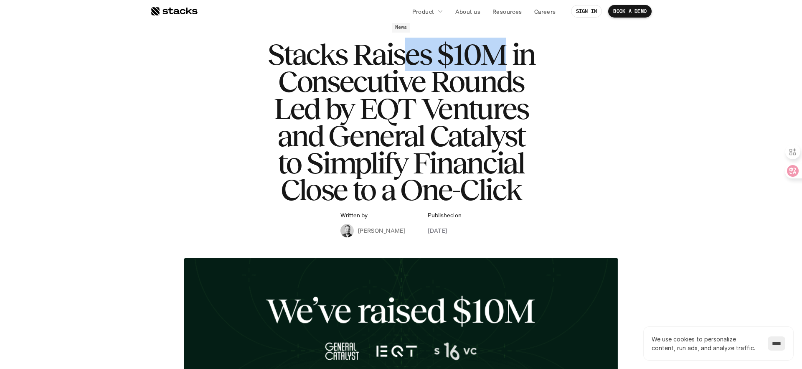 The image size is (802, 369). I want to click on p: Published on, so click(444, 215).